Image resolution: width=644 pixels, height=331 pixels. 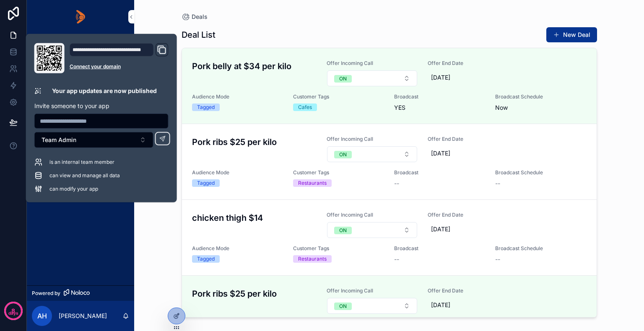 I want to click on span: Team Admin, so click(x=59, y=140).